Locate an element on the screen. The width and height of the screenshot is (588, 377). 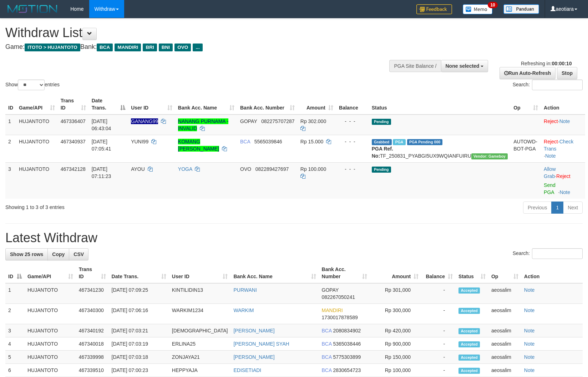
td: Rp 100,000 is located at coordinates (395, 370).